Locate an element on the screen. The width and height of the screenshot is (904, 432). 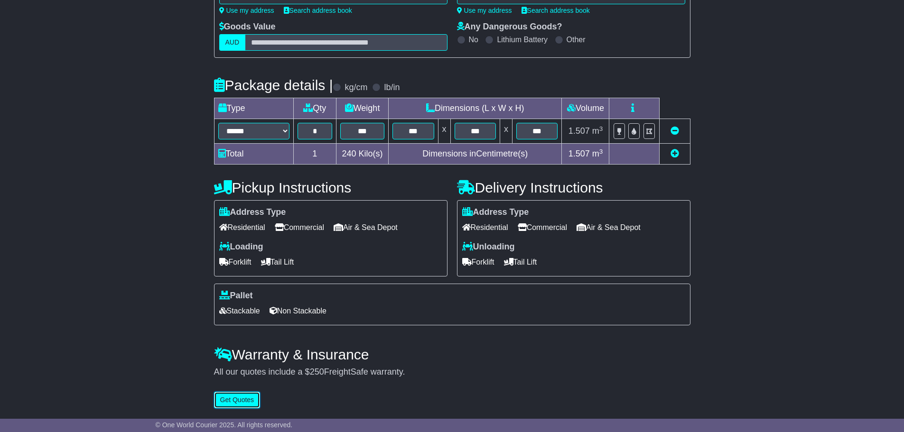
span: 240 is located at coordinates (349, 154).